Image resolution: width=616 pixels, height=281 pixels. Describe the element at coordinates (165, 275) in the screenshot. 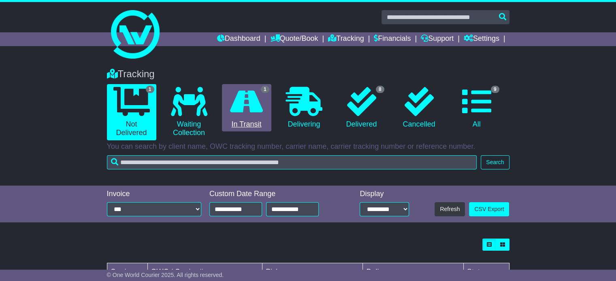

I see `span: © One World Courier 2025. All rights reserved.` at that location.